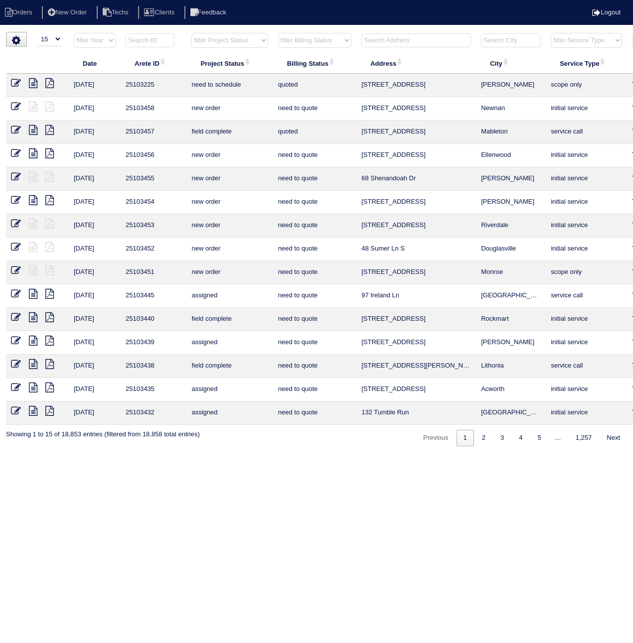  I want to click on td: Monroe, so click(511, 273).